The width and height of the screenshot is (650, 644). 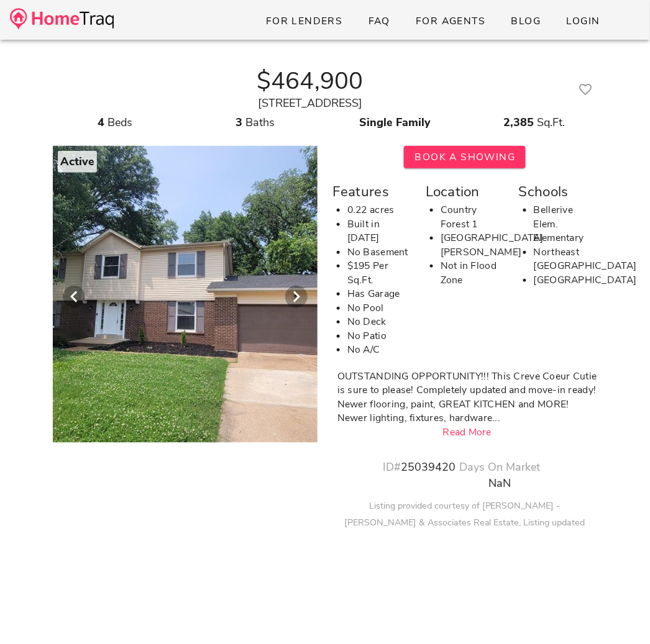 I want to click on a: For Lenders, so click(x=304, y=21).